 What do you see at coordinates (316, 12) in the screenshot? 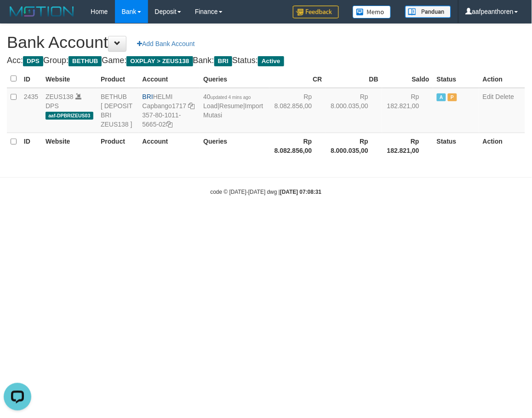
I see `img: Feedback.jpg` at bounding box center [316, 12].